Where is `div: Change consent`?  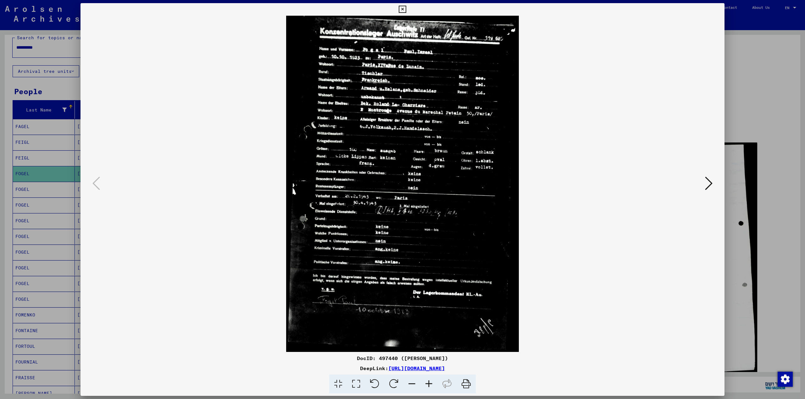 div: Change consent is located at coordinates (784, 379).